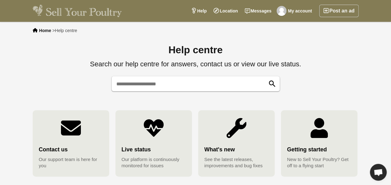 This screenshot has width=391, height=185. I want to click on strong: What's new, so click(237, 149).